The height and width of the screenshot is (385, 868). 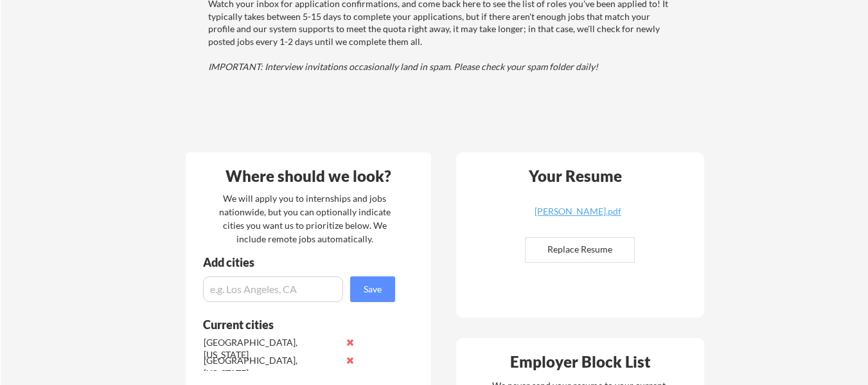 What do you see at coordinates (575, 176) in the screenshot?
I see `div: Your Resume` at bounding box center [575, 176].